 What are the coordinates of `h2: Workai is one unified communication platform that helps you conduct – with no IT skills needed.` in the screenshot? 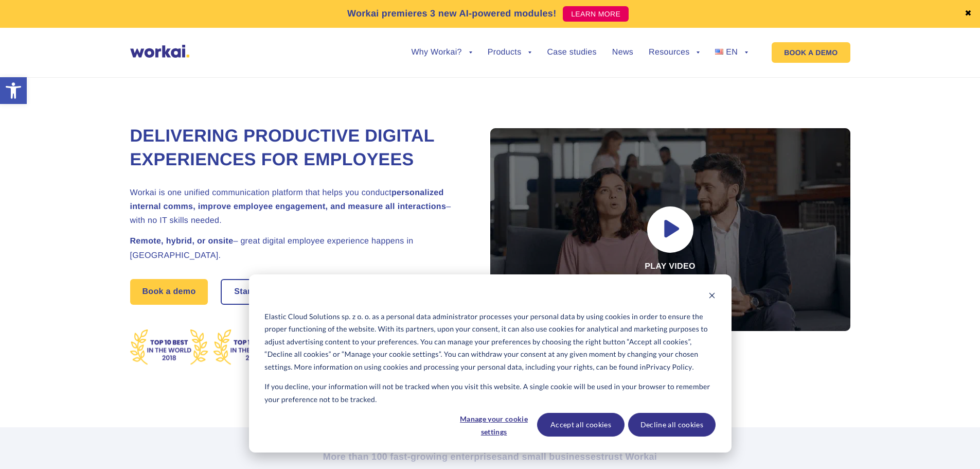 It's located at (297, 207).